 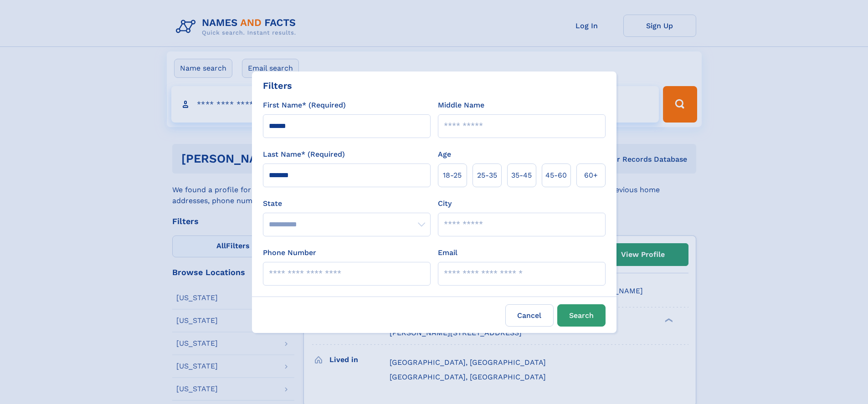 I want to click on span: 25‑35, so click(x=487, y=176).